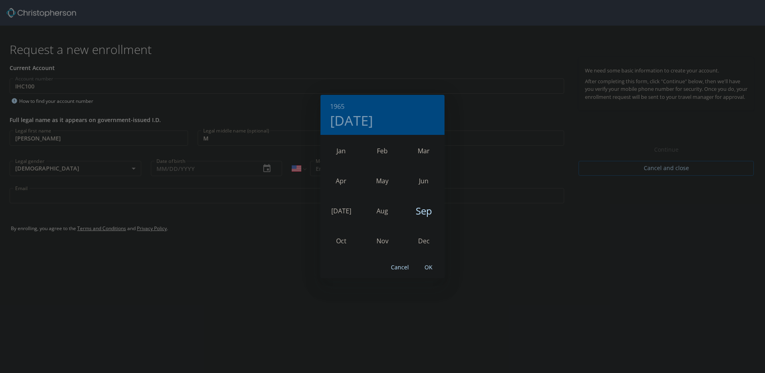  I want to click on div: Aug, so click(382, 211).